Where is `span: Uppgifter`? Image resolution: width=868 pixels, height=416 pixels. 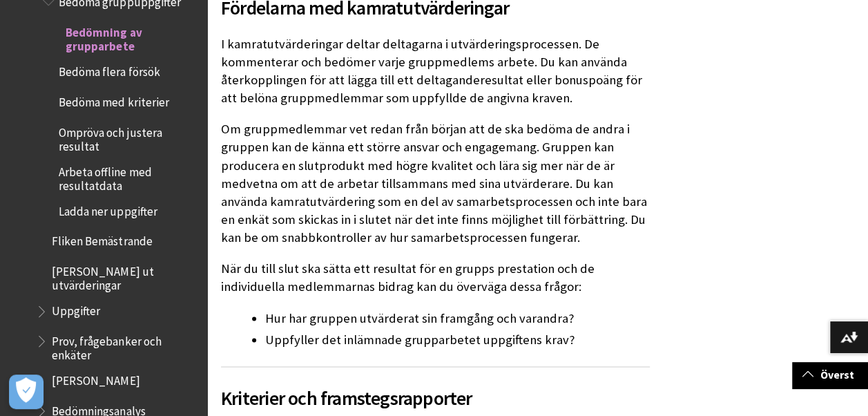
span: Uppgifter is located at coordinates (76, 309).